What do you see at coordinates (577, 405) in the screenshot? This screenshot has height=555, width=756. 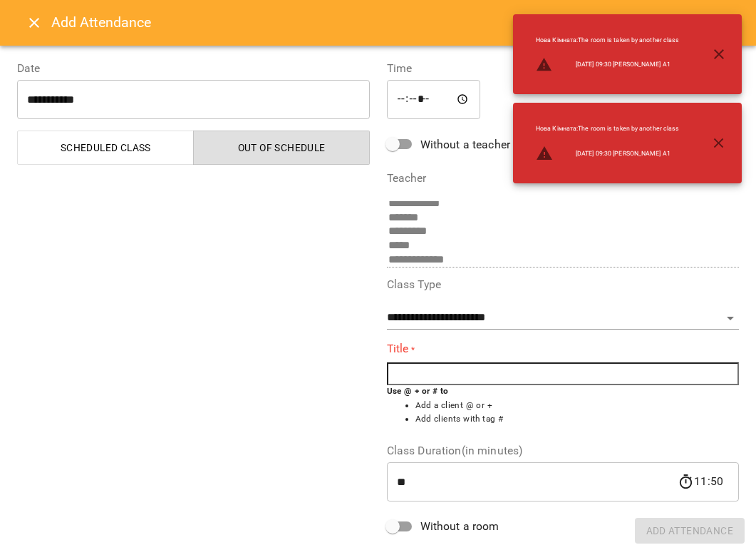 I see `li: Add a client @ or +` at bounding box center [577, 405].